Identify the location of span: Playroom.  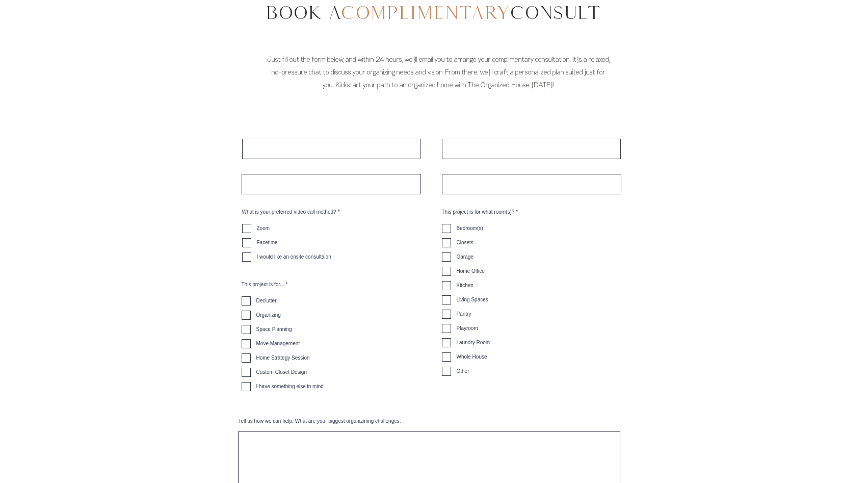
(468, 328).